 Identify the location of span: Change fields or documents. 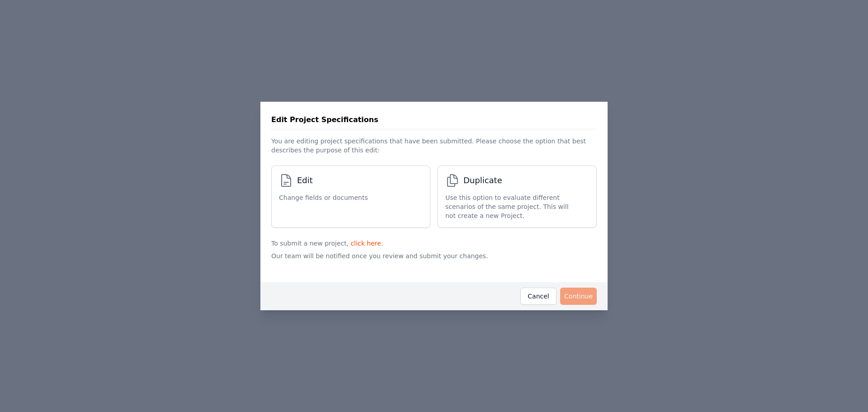
(323, 198).